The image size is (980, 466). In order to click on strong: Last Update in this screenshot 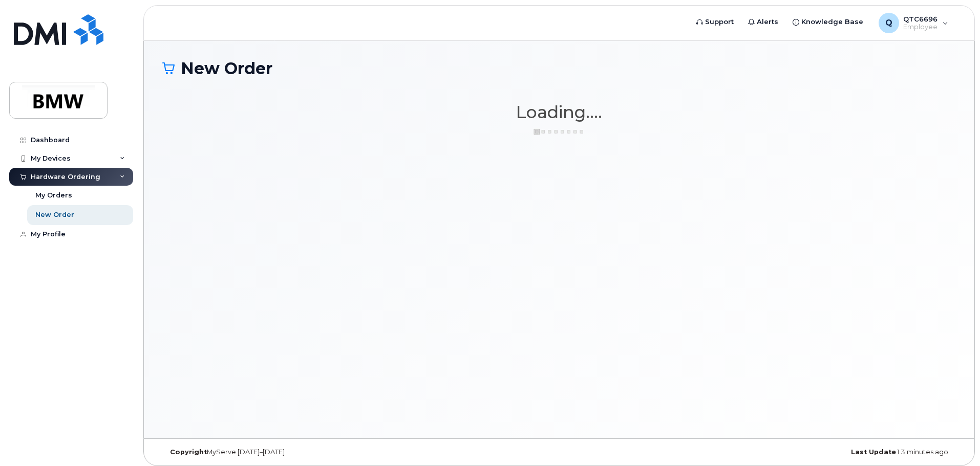, I will do `click(873, 452)`.